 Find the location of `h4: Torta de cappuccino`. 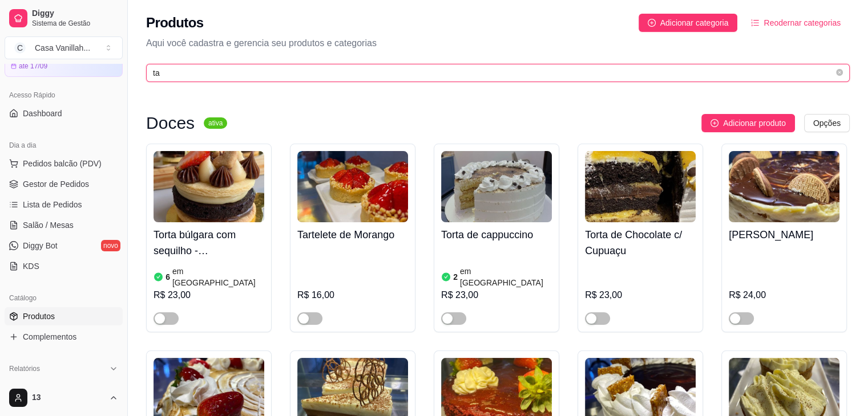

h4: Torta de cappuccino is located at coordinates (496, 235).